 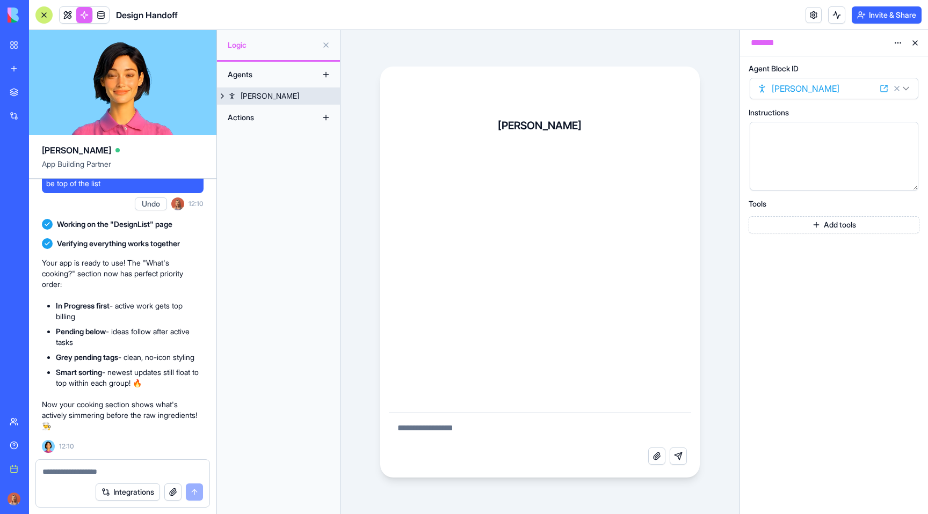 I want to click on strong: In Progress first, so click(x=83, y=305).